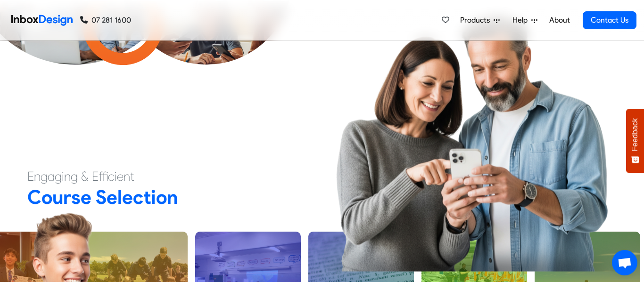 The width and height of the screenshot is (644, 282). Describe the element at coordinates (322, 197) in the screenshot. I see `h2: Course Selection` at that location.